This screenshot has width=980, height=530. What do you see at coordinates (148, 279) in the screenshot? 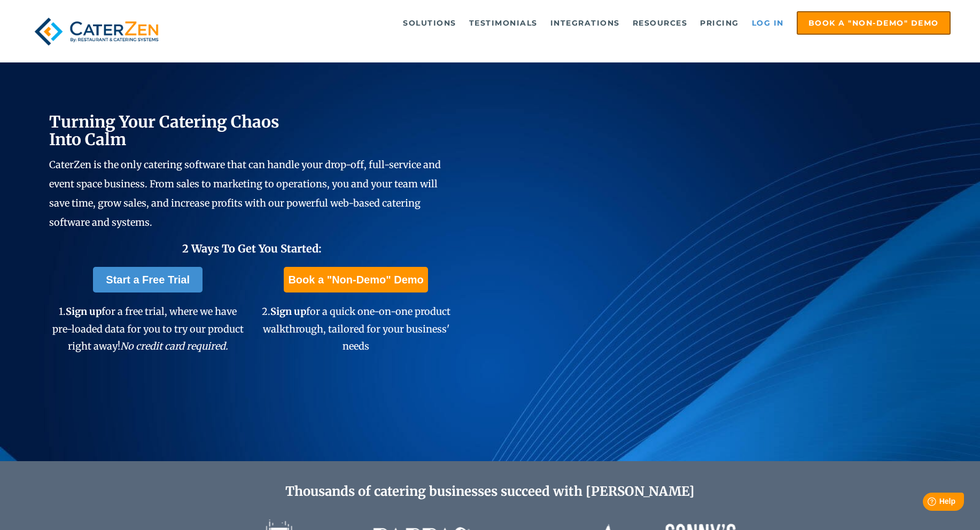
I see `a: Start a Free Trial` at bounding box center [148, 279].